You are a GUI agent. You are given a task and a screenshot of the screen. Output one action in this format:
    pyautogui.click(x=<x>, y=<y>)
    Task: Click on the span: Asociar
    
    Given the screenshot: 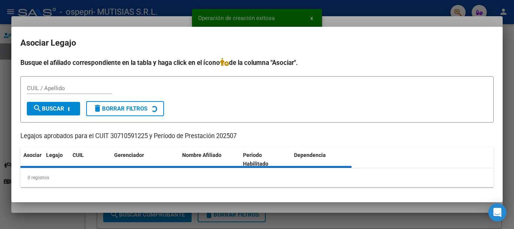 What is the action you would take?
    pyautogui.click(x=32, y=155)
    